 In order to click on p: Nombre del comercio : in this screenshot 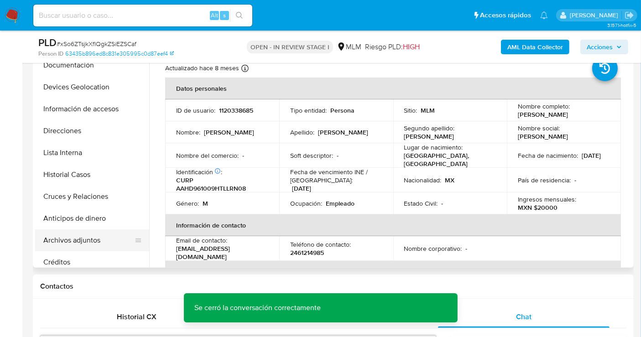, I will do `click(207, 155)`.